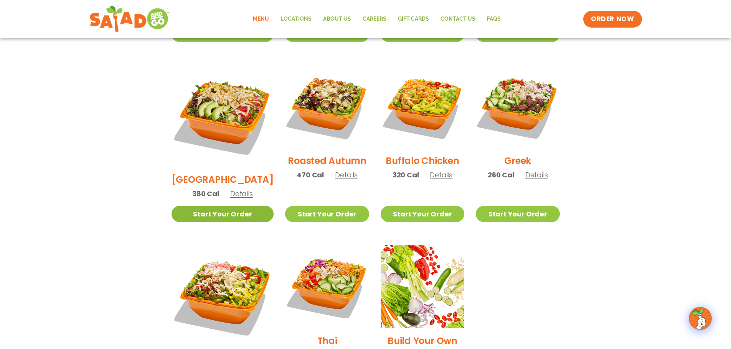  Describe the element at coordinates (261, 19) in the screenshot. I see `a: Menu` at that location.